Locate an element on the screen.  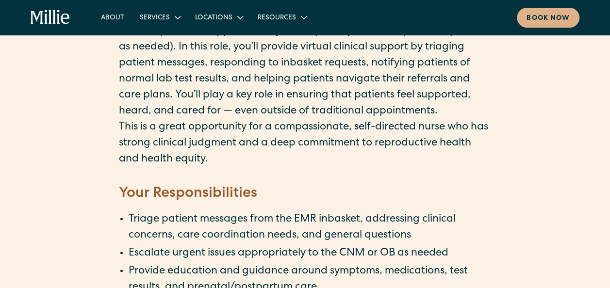
a: Book now is located at coordinates (547, 17).